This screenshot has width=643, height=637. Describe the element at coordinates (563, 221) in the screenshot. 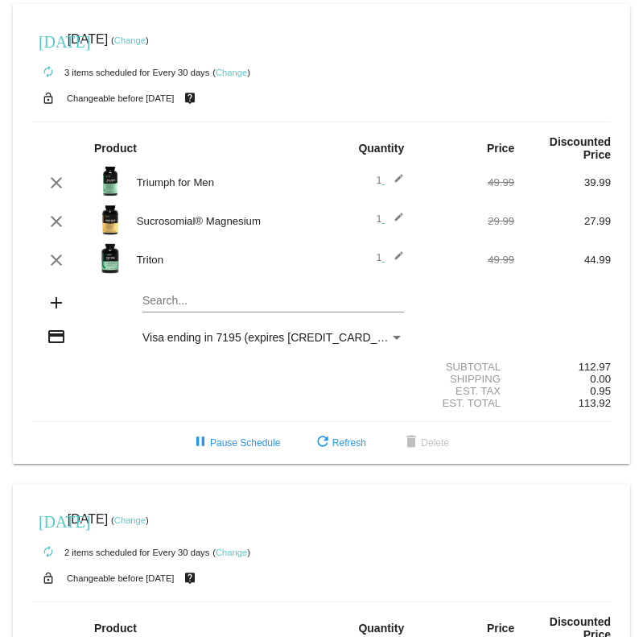

I see `div: 27.99` at that location.